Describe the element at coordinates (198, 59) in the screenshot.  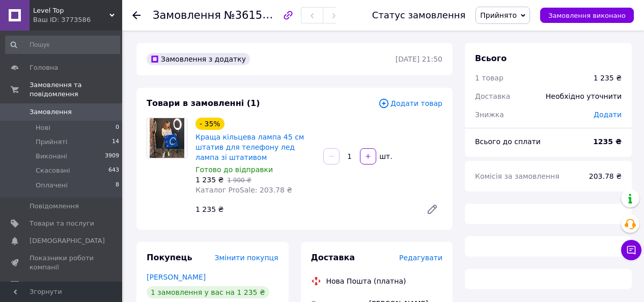
I see `div: Замовлення з додатку` at that location.